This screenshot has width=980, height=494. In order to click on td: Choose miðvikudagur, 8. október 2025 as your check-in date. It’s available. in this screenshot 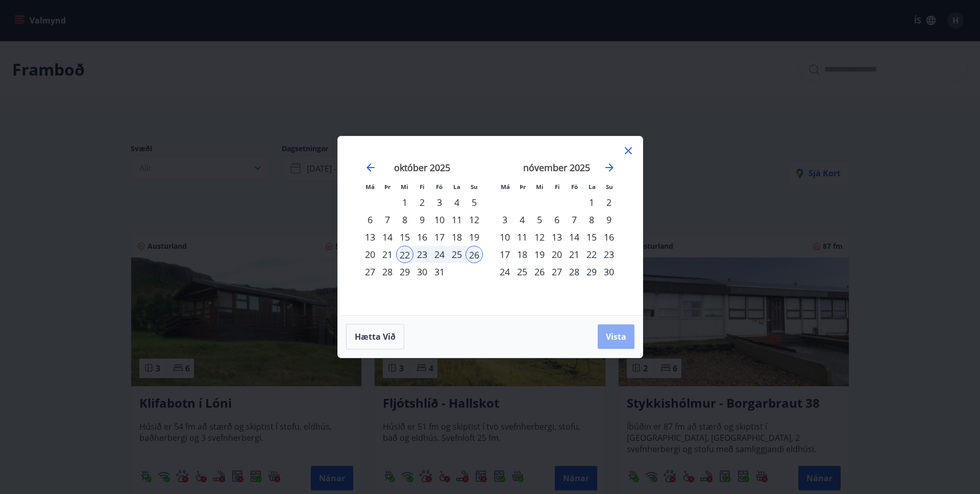, I will do `click(404, 220)`.